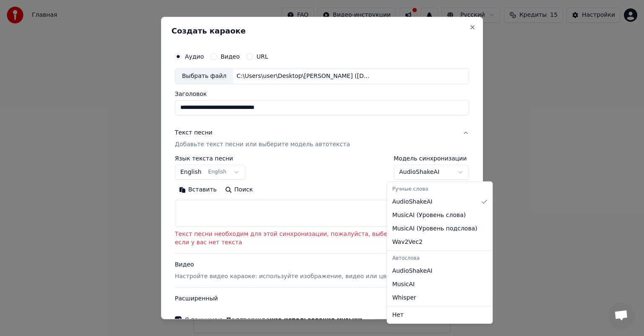  Describe the element at coordinates (397, 315) in the screenshot. I see `span: Нет` at that location.